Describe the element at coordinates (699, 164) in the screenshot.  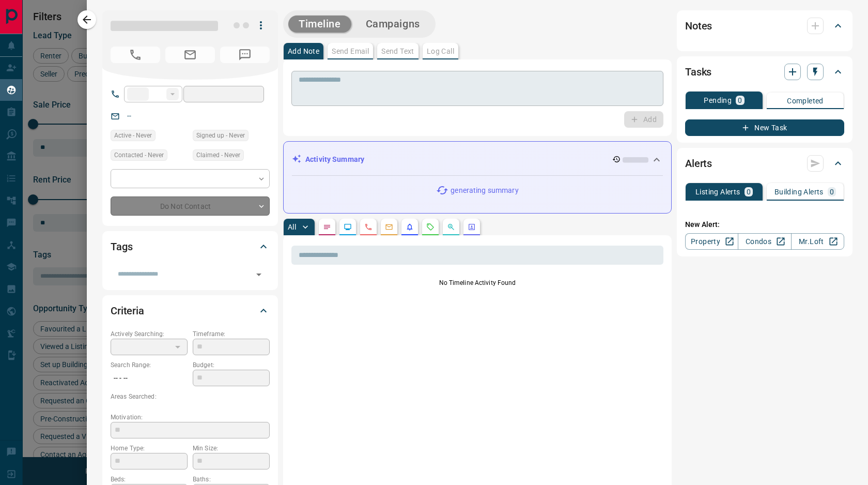
I see `h2: Alerts` at that location.